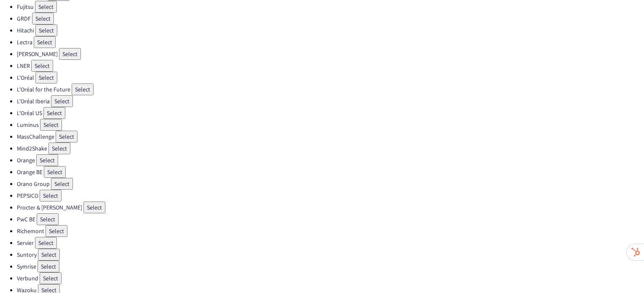 This screenshot has width=644, height=293. I want to click on li: Orange, so click(330, 160).